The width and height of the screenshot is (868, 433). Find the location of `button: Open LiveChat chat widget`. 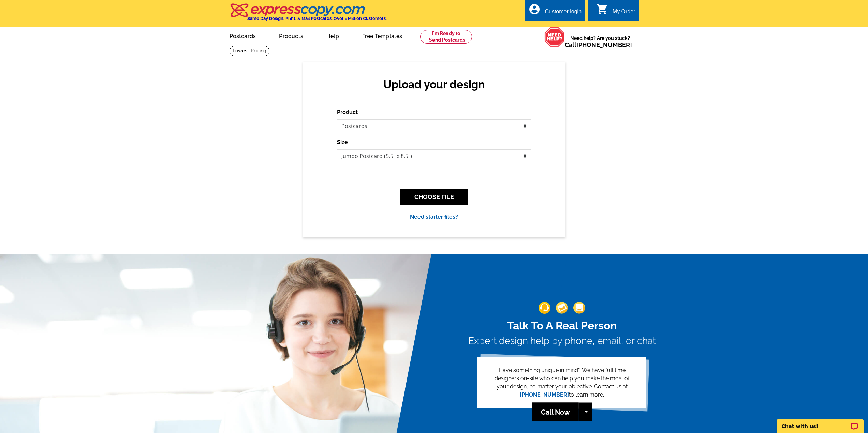

button: Open LiveChat chat widget is located at coordinates (82, 15).